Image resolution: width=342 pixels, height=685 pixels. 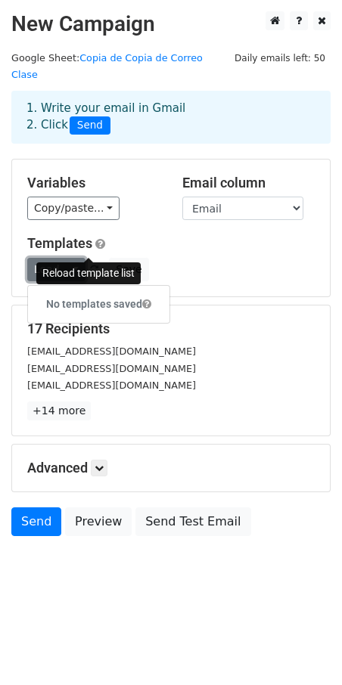 What do you see at coordinates (193, 522) in the screenshot?
I see `a: Send Test Email` at bounding box center [193, 522].